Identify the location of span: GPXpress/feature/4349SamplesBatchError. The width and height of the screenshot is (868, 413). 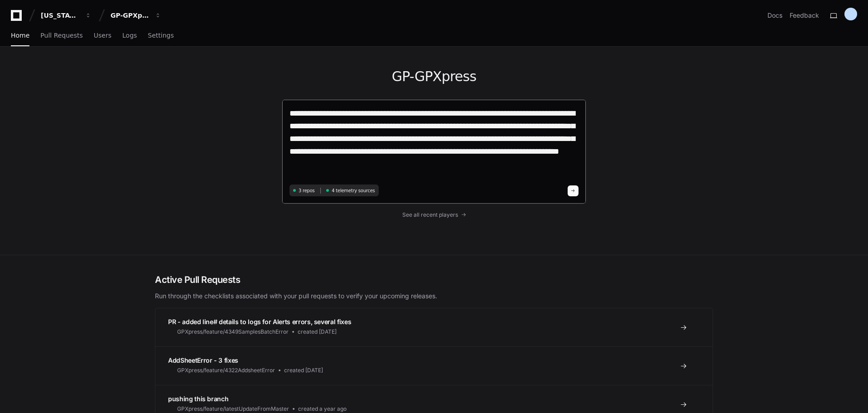
(233, 332).